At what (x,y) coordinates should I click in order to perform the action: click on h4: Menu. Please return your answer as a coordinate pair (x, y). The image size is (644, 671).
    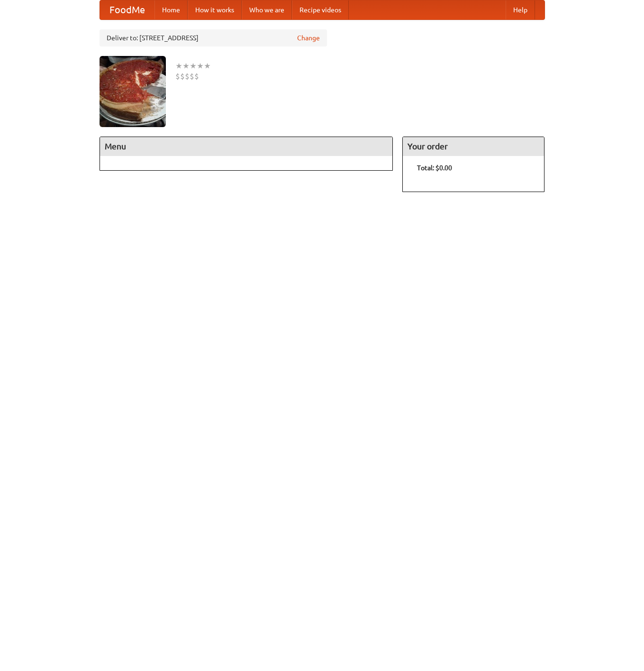
    Looking at the image, I should click on (247, 147).